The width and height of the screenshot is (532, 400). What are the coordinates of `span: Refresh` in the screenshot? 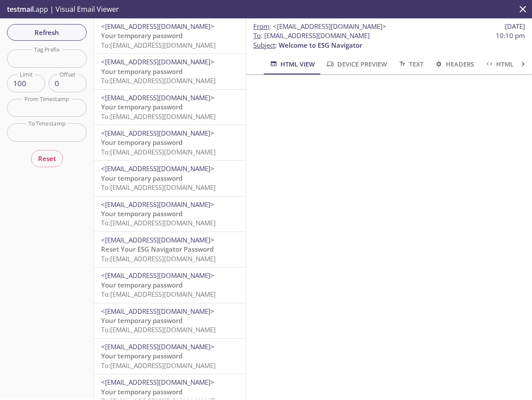 It's located at (47, 32).